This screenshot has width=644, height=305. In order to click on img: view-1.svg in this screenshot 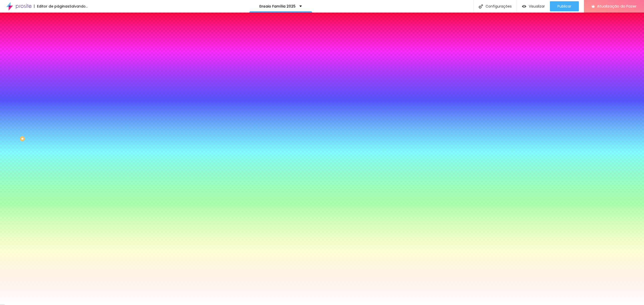, I will do `click(524, 6)`.